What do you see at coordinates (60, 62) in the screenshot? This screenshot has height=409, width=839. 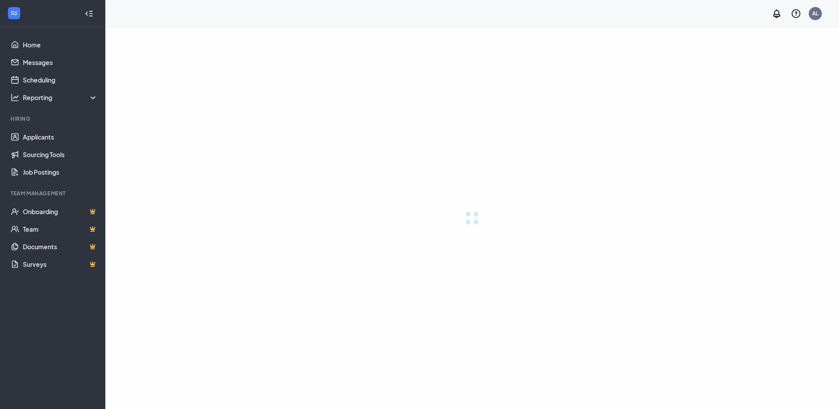 I see `a: Messages` at bounding box center [60, 62].